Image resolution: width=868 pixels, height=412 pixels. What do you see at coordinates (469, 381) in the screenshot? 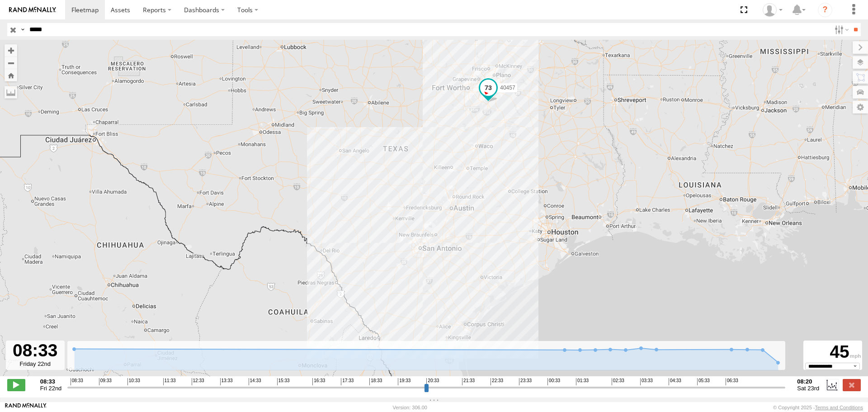
I see `span: 21:33` at bounding box center [469, 381].